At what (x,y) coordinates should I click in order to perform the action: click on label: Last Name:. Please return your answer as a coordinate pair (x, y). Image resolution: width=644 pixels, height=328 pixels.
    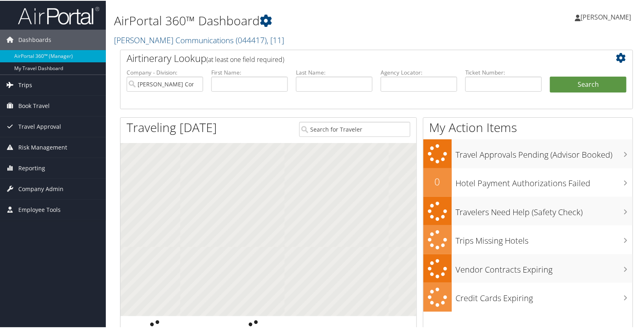
    Looking at the image, I should click on (334, 72).